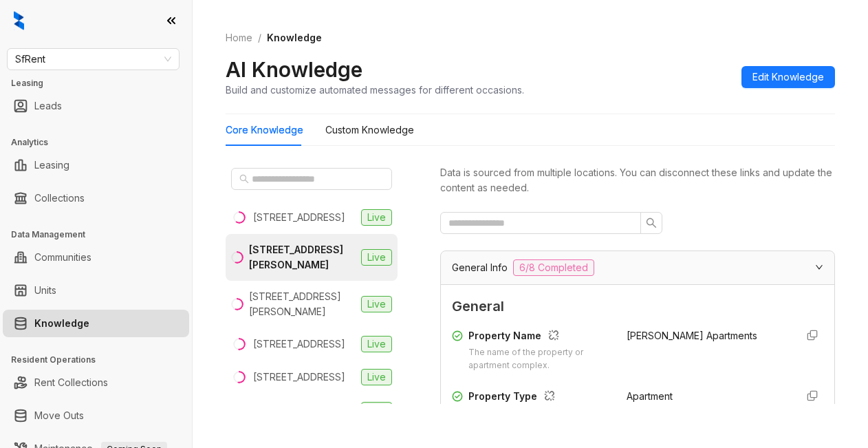 This screenshot has height=448, width=868. I want to click on a: Move Outs, so click(59, 416).